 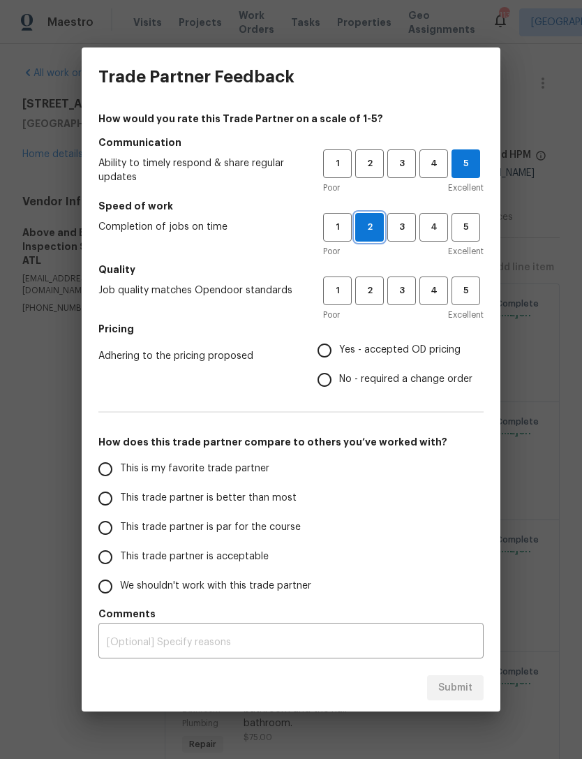 What do you see at coordinates (291, 206) in the screenshot?
I see `h5: Speed of work` at bounding box center [291, 206].